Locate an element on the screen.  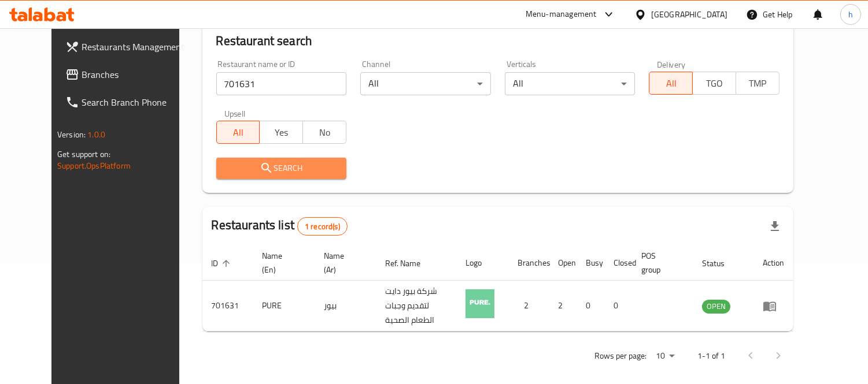
span: OPEN is located at coordinates (716, 306).